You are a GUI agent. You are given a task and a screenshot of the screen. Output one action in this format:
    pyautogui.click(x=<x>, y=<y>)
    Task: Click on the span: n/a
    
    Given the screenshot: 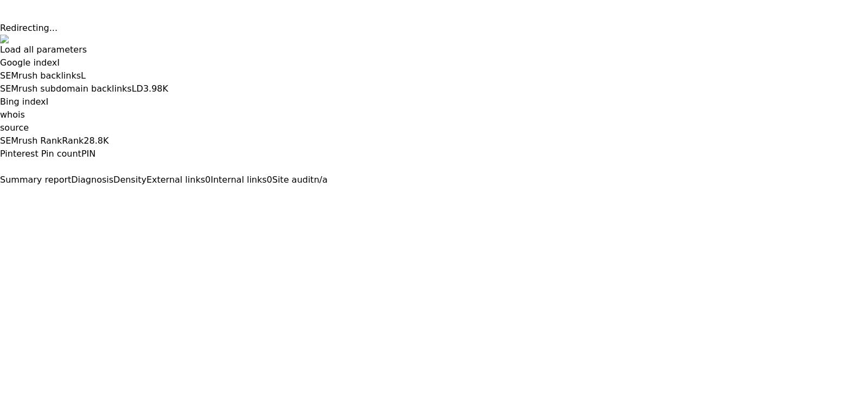 What is the action you would take?
    pyautogui.click(x=320, y=180)
    